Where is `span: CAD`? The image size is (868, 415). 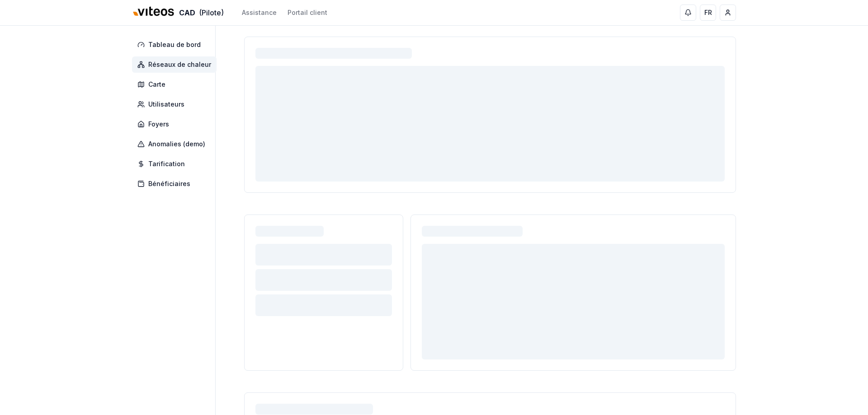 span: CAD is located at coordinates (187, 13).